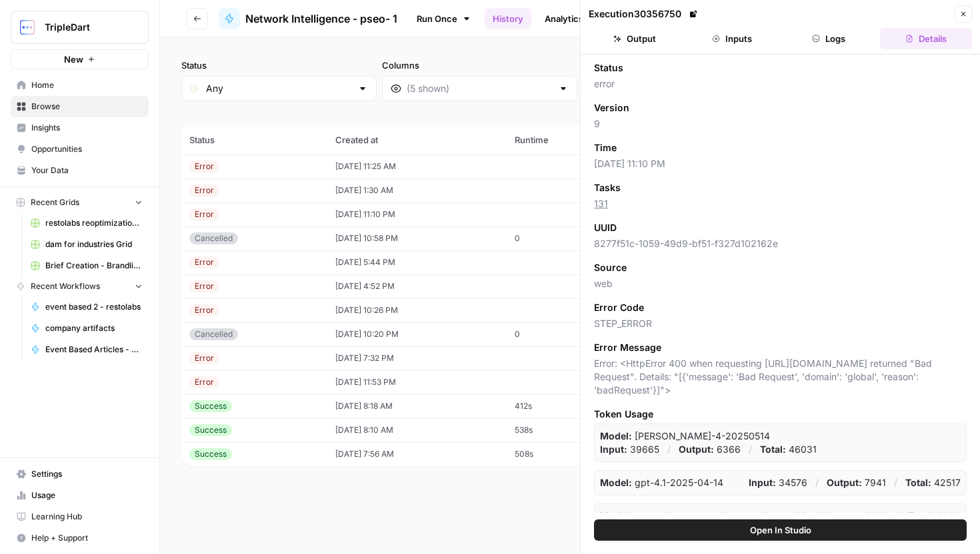 The height and width of the screenshot is (554, 980). I want to click on span: restolabs reoptimizations aug, so click(94, 223).